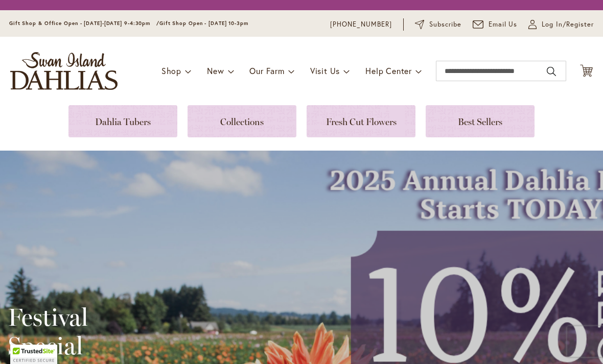 This screenshot has width=603, height=364. I want to click on span: Shop, so click(171, 71).